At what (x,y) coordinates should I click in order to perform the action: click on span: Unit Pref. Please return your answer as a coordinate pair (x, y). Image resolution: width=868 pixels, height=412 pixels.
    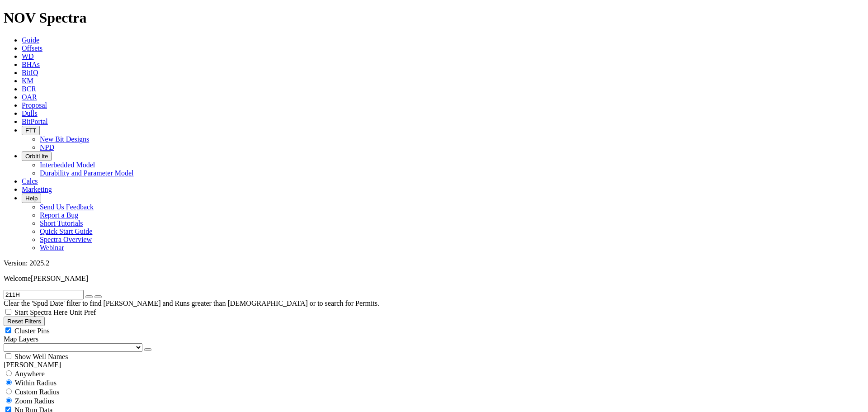
    Looking at the image, I should click on (82, 312).